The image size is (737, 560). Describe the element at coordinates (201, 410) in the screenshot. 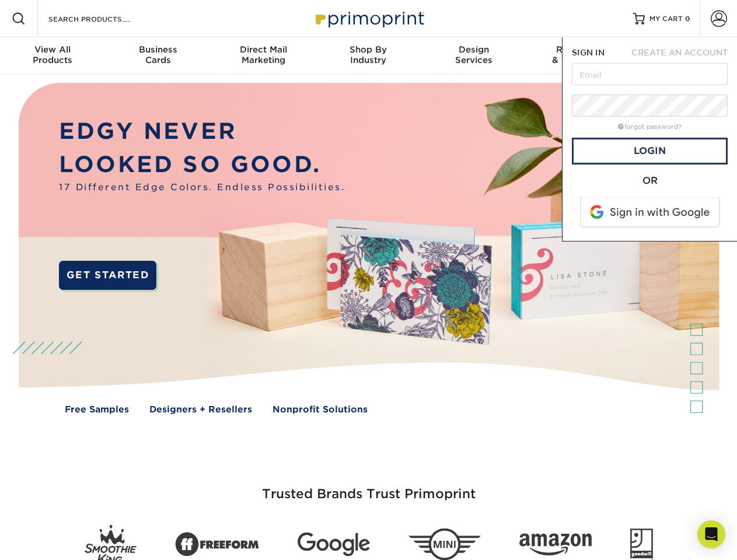

I see `a: Designers + Resellers` at that location.